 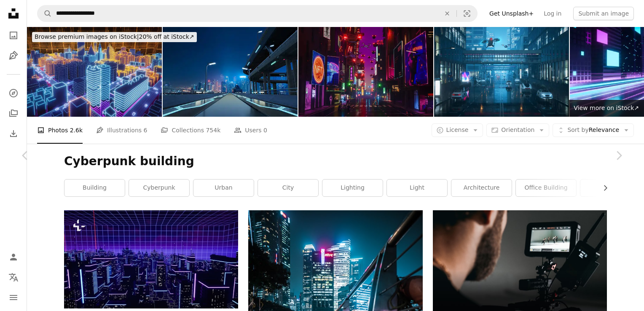 What do you see at coordinates (518, 130) in the screenshot?
I see `button: Orientation` at bounding box center [518, 130].